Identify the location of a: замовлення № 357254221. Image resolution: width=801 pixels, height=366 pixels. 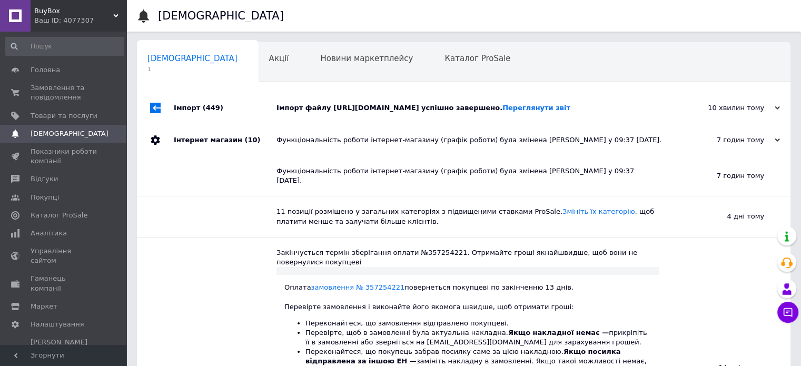
(358, 287).